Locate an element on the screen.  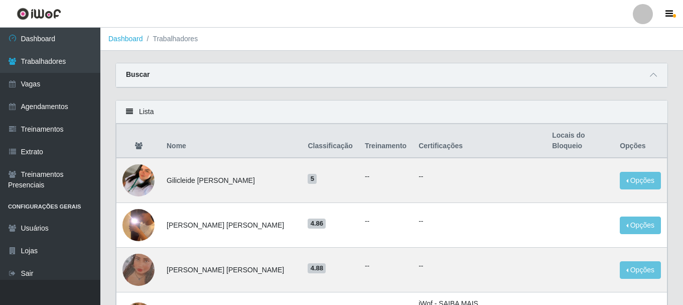
th: Classificação is located at coordinates (330, 141).